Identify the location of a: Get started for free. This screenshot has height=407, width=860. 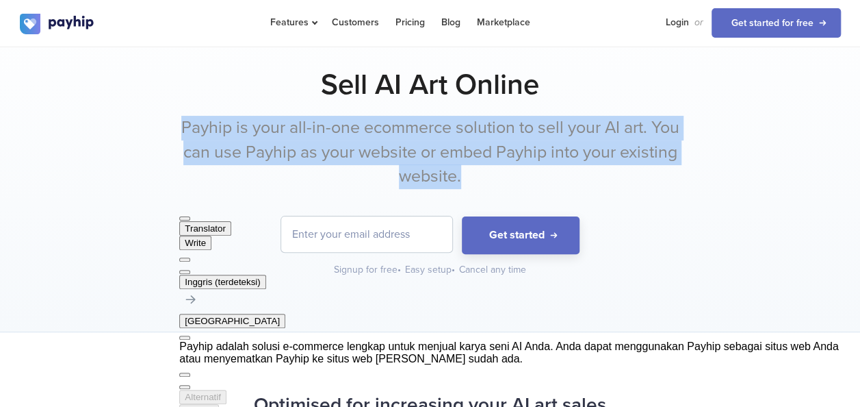
(776, 23).